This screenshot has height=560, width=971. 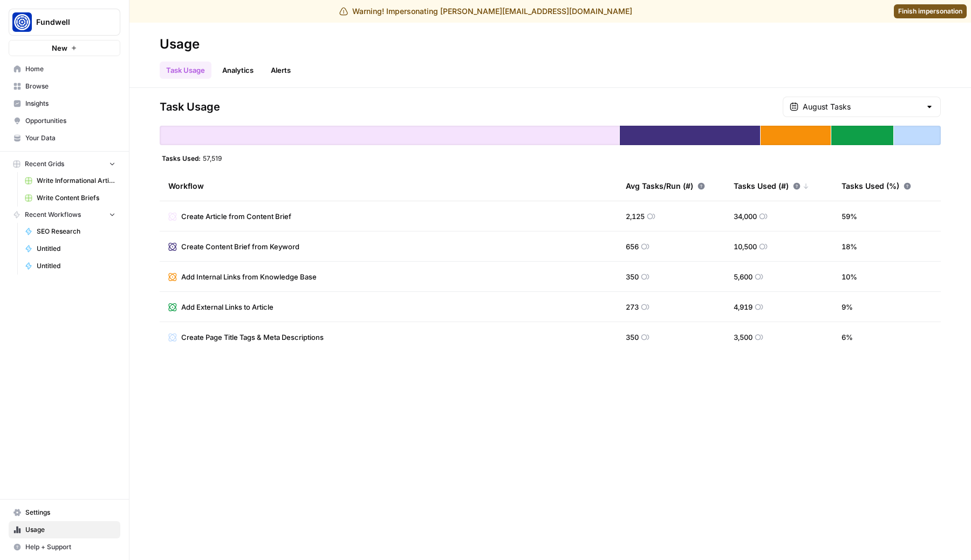 I want to click on span: New, so click(x=60, y=48).